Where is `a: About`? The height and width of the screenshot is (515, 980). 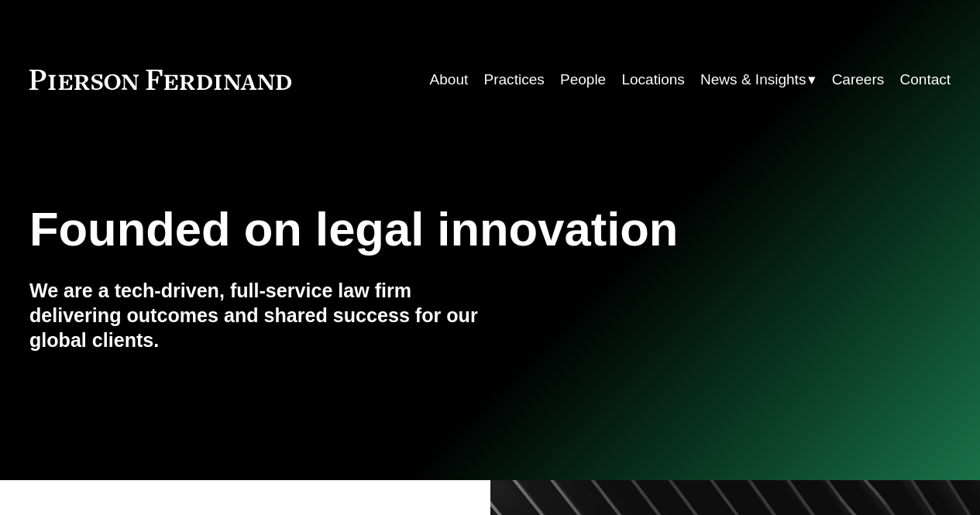 a: About is located at coordinates (449, 80).